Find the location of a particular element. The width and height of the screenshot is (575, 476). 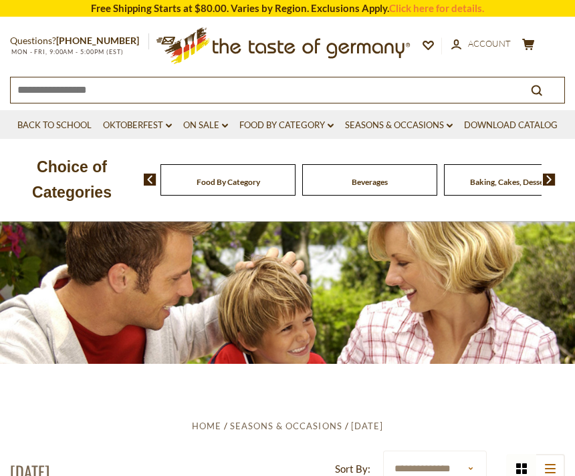

span: Account is located at coordinates (489, 43).